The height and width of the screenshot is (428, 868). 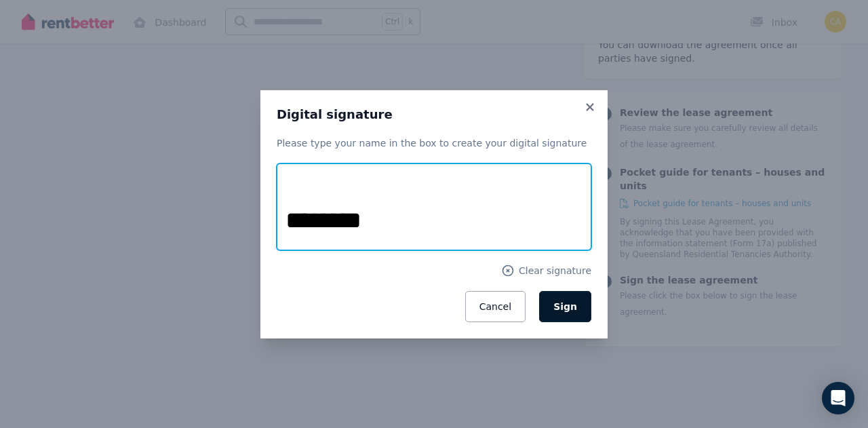 What do you see at coordinates (434, 114) in the screenshot?
I see `h3: Digital signature` at bounding box center [434, 114].